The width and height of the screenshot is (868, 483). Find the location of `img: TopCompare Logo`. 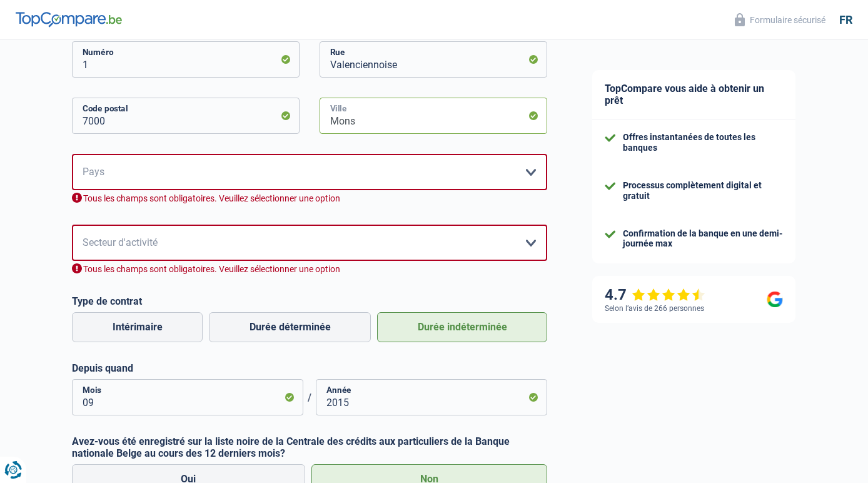

img: TopCompare Logo is located at coordinates (69, 19).